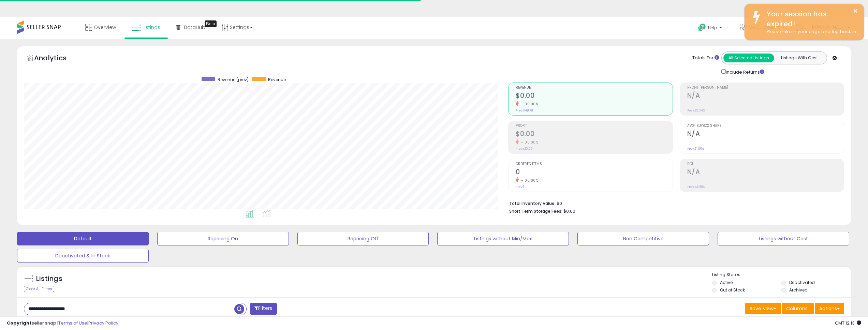 This screenshot has height=330, width=868. I want to click on h2: 0, so click(594, 173).